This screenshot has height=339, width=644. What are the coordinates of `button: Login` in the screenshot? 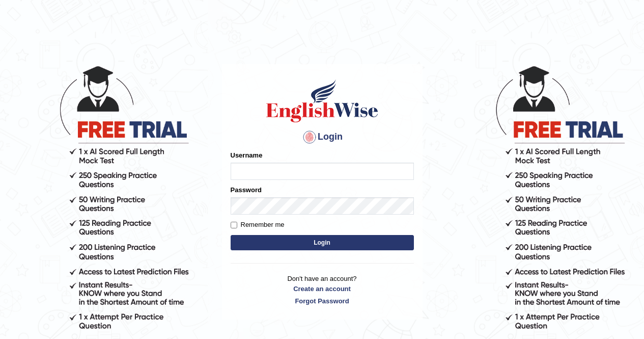 It's located at (322, 243).